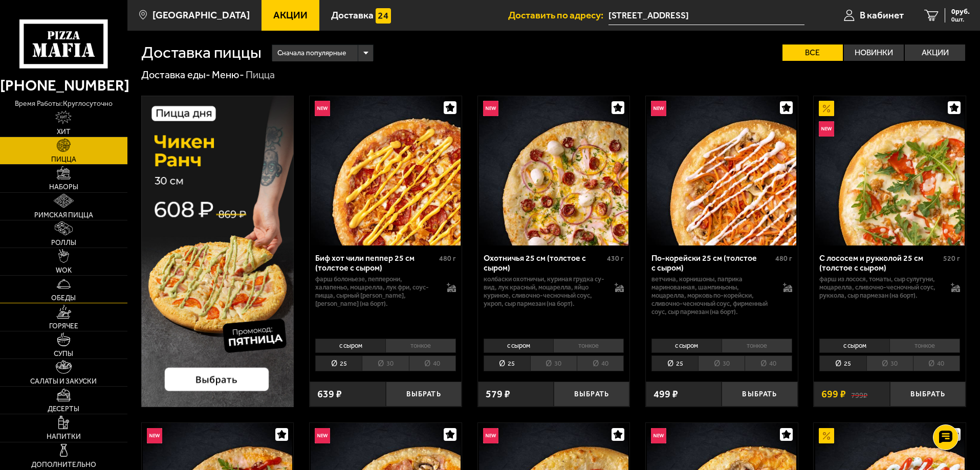 This screenshot has height=470, width=980. I want to click on span: Горячее, so click(64, 326).